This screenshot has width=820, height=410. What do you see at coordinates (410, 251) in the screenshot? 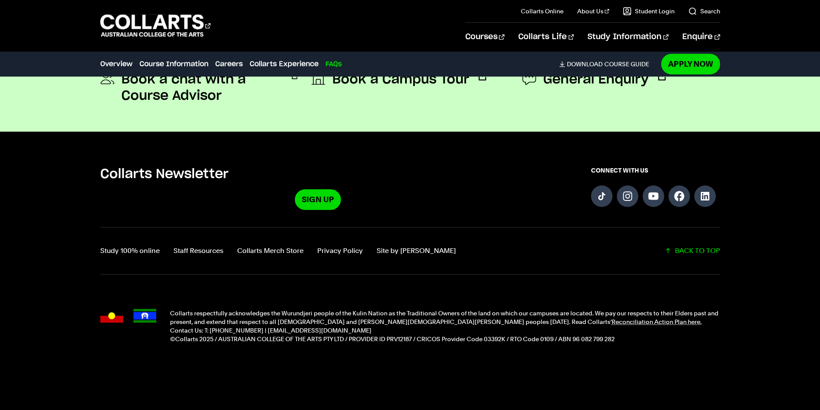
I see `div: Additional links and back-to-top button` at bounding box center [410, 251].